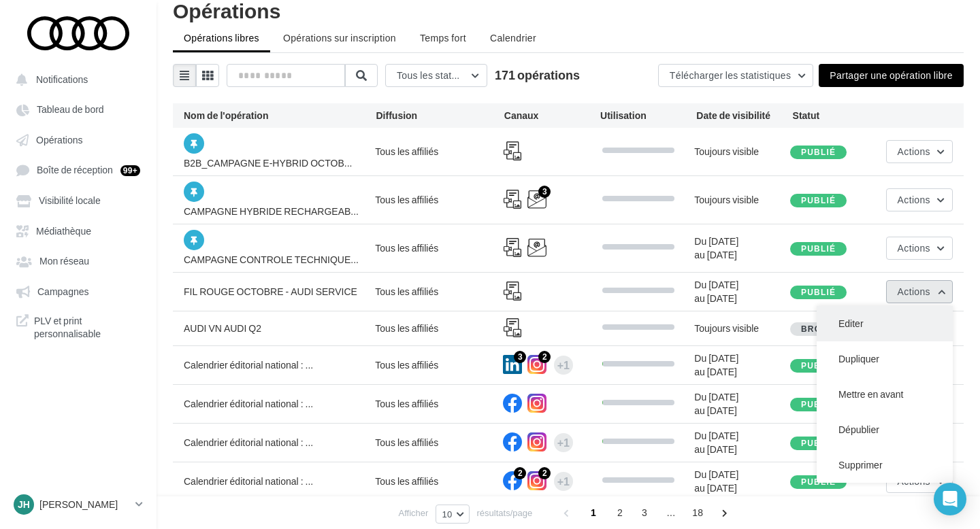 The width and height of the screenshot is (980, 529). What do you see at coordinates (736, 75) in the screenshot?
I see `button: Télécharger les statistiques` at bounding box center [736, 75].